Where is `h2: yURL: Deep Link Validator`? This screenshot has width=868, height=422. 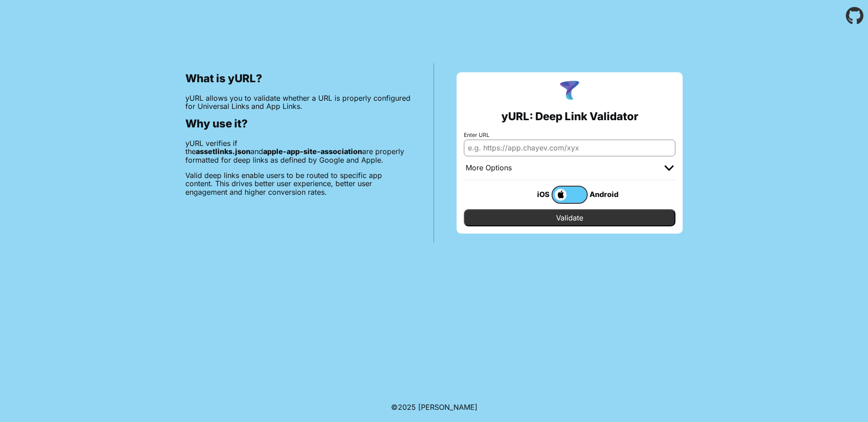 h2: yURL: Deep Link Validator is located at coordinates (570, 117).